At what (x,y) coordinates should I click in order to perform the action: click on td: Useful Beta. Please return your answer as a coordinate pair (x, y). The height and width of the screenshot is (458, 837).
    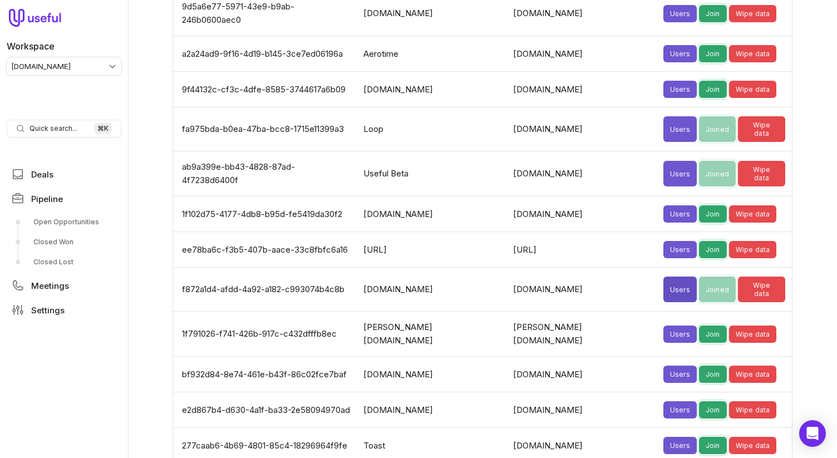
    Looking at the image, I should click on (431, 174).